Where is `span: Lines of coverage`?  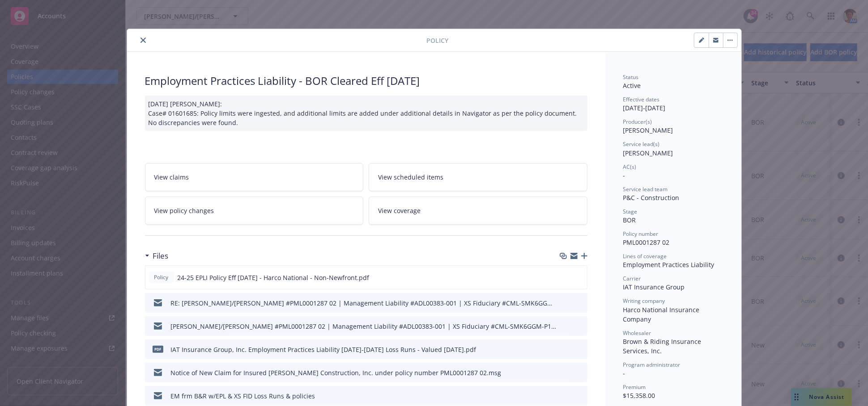 span: Lines of coverage is located at coordinates (645, 256).